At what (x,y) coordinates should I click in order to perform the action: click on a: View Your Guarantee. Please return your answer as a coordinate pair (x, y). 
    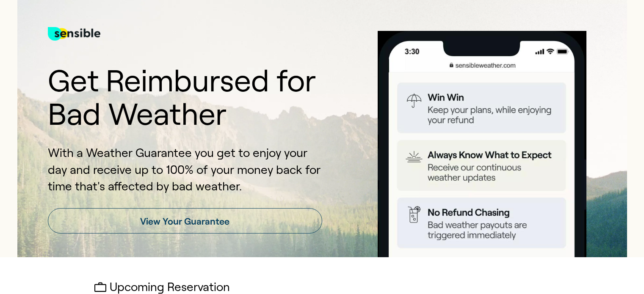
    Looking at the image, I should click on (185, 220).